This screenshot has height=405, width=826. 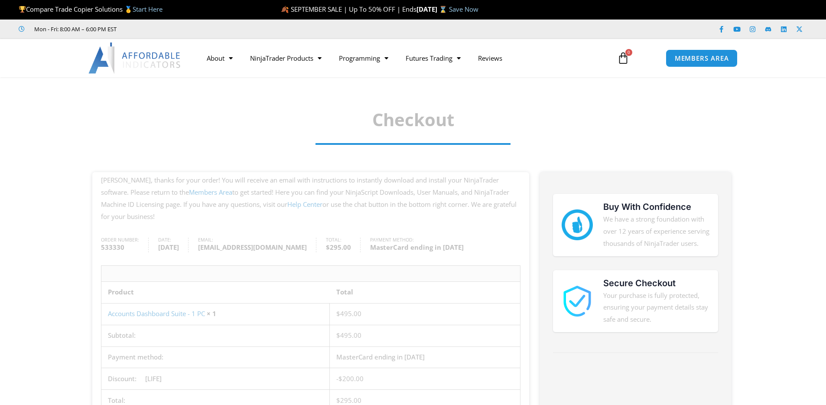 What do you see at coordinates (257, 245) in the screenshot?
I see `li: Email:` at bounding box center [257, 245].